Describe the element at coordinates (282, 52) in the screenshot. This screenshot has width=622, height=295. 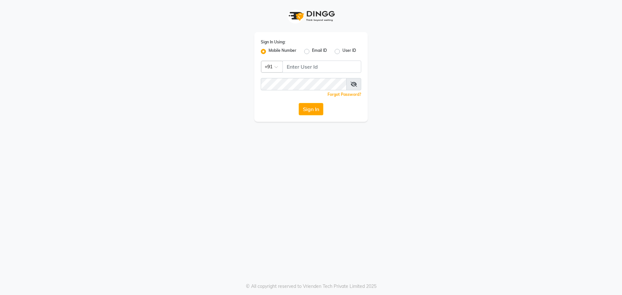
I see `label: Mobile Number` at that location.